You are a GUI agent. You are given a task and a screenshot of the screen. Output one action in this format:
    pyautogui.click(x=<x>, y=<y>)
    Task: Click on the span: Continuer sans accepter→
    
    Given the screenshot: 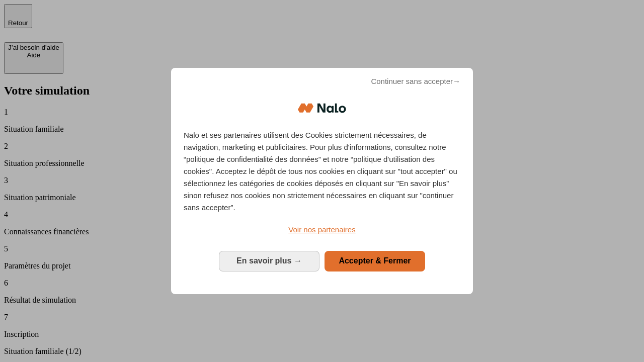 What is the action you would take?
    pyautogui.click(x=416, y=81)
    